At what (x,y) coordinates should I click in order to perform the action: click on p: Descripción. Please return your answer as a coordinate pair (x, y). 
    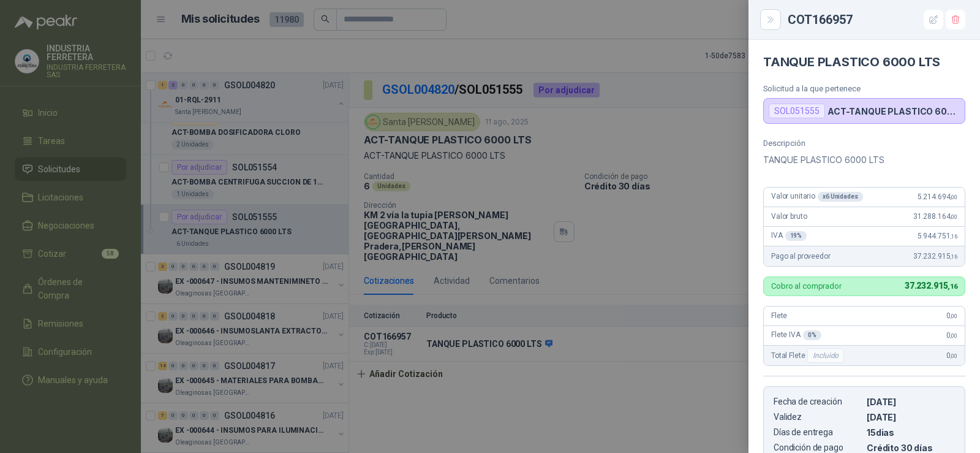
    Looking at the image, I should click on (864, 143).